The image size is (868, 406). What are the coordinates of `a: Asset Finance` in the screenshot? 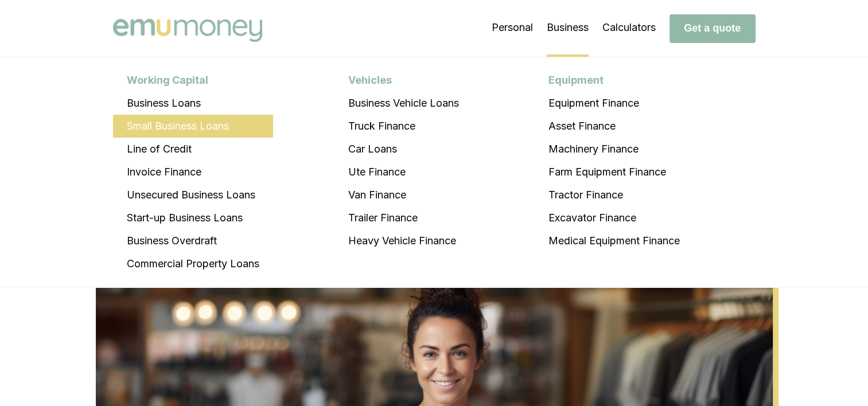 It's located at (614, 126).